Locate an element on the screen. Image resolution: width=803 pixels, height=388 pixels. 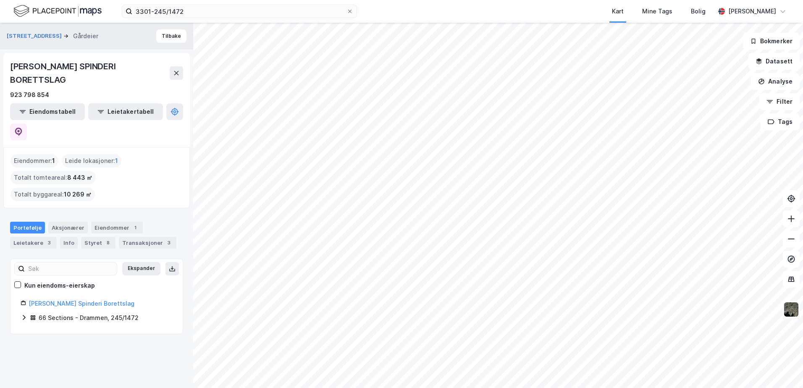
button: Leietakertabell is located at coordinates (126, 112).